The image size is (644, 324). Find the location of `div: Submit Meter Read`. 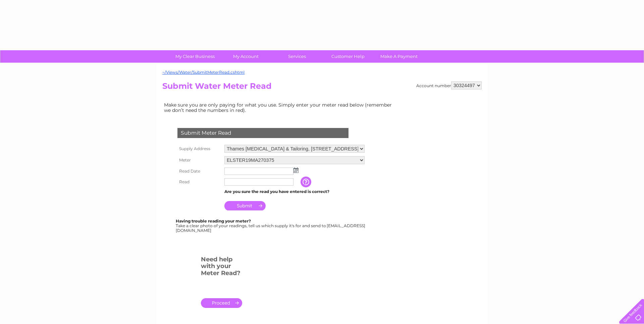

div: Submit Meter Read is located at coordinates (263, 133).